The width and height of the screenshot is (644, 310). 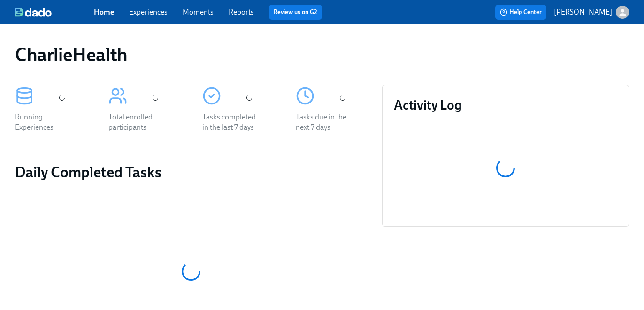 I want to click on h2: Daily Completed Tasks, so click(x=191, y=172).